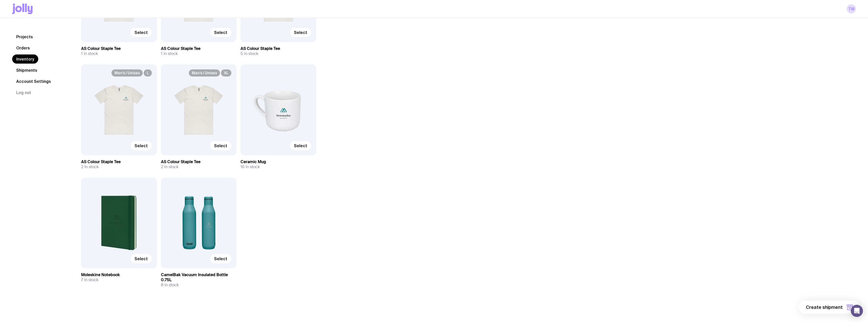  Describe the element at coordinates (119, 275) in the screenshot. I see `h3: Moleskine Notebook` at that location.